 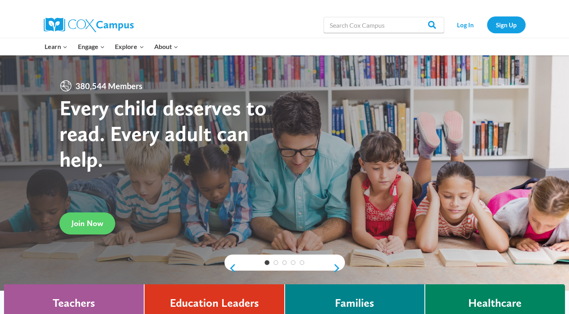 What do you see at coordinates (302, 263) in the screenshot?
I see `a: 5` at bounding box center [302, 263].